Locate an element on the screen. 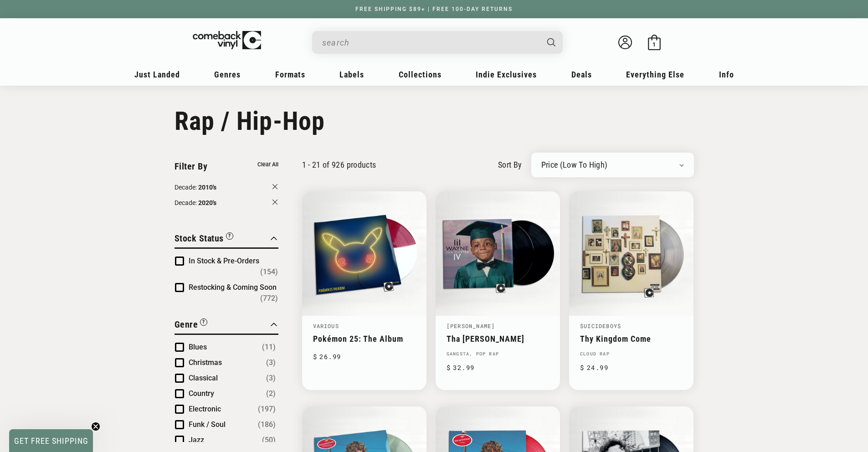 The width and height of the screenshot is (868, 452). button: Filter by Genre is located at coordinates (191, 325).